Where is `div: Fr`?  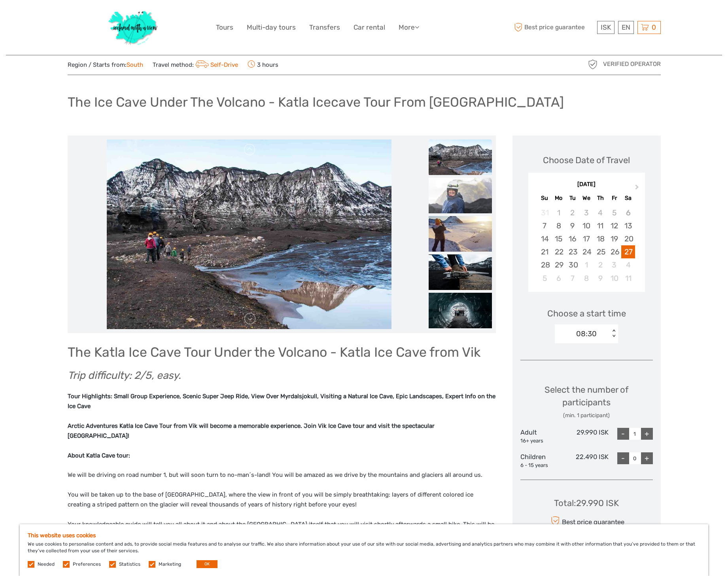
div: Fr is located at coordinates (614, 198).